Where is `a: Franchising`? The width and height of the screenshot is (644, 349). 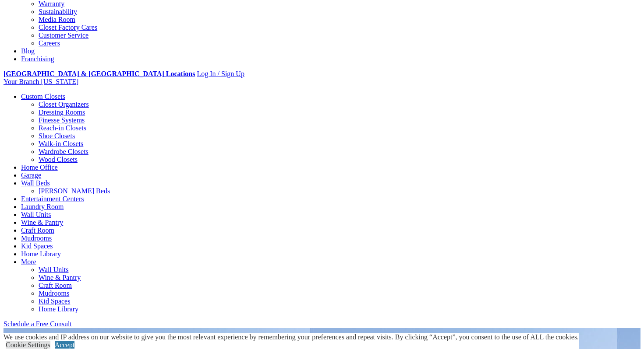 a: Franchising is located at coordinates (37, 59).